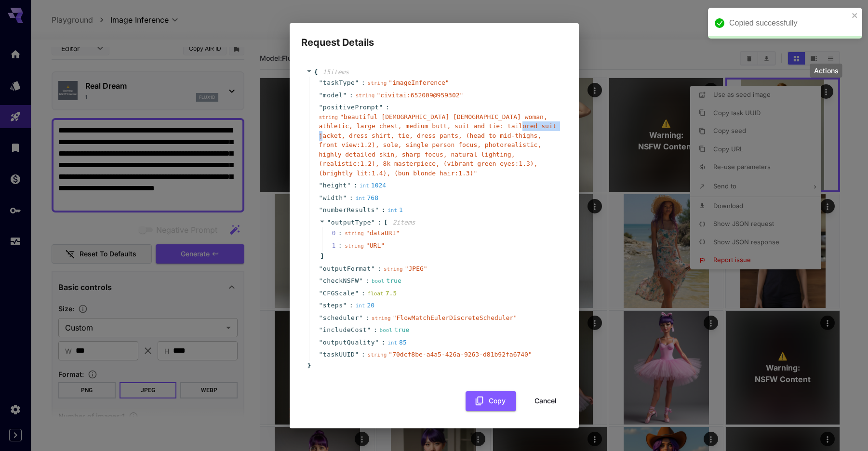 The height and width of the screenshot is (451, 868). Describe the element at coordinates (546, 401) in the screenshot. I see `button: Cancel` at that location.